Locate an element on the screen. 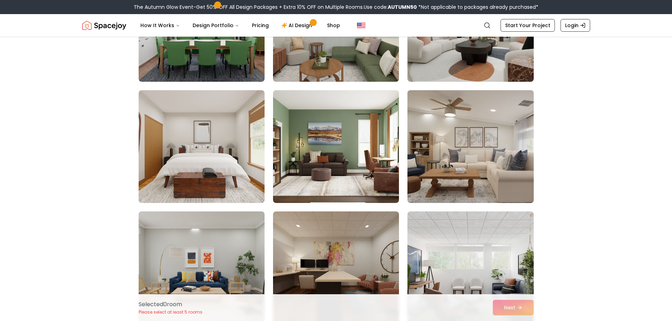  nav: Global is located at coordinates (336, 25).